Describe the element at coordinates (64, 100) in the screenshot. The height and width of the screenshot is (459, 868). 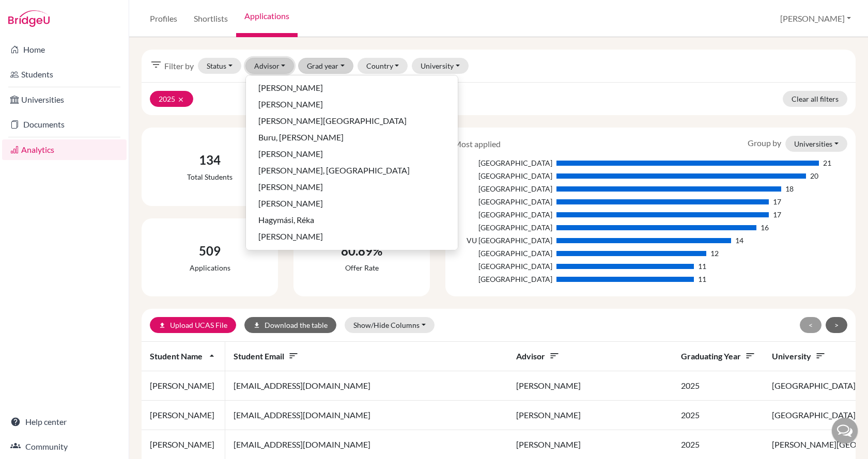
I see `a: Universities` at that location.